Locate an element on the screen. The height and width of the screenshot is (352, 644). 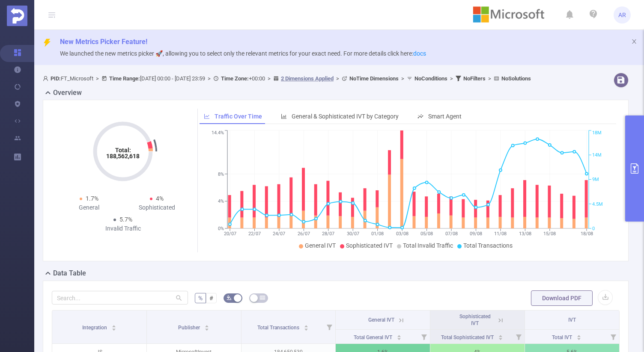
i: icon: bar-chart is located at coordinates (284, 117).